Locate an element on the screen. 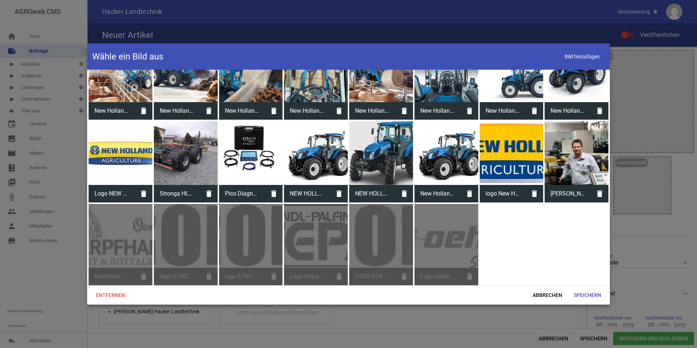  span: NEW HOLLAND T5.90S.jpg is located at coordinates (307, 194).